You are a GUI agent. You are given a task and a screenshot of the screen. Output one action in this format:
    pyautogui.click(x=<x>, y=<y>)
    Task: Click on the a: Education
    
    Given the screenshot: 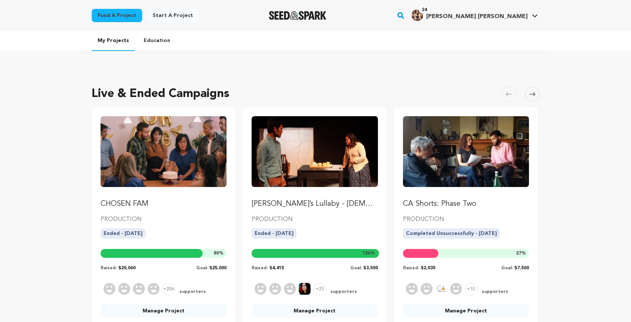 What is the action you would take?
    pyautogui.click(x=157, y=41)
    